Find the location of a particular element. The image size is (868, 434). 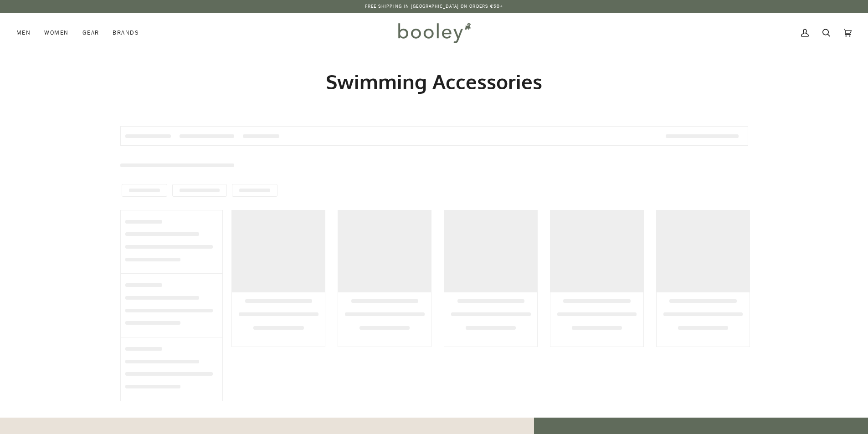

a: Gear is located at coordinates (91, 33).